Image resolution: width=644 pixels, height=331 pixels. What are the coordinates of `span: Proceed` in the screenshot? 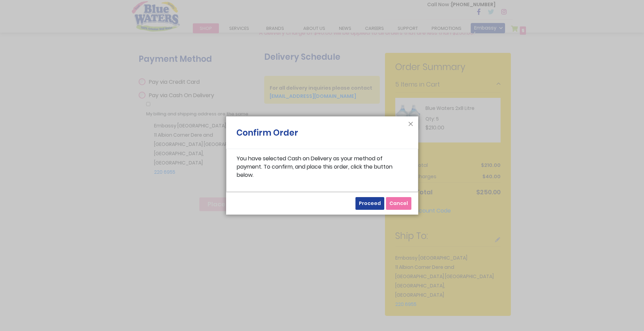 It's located at (370, 203).